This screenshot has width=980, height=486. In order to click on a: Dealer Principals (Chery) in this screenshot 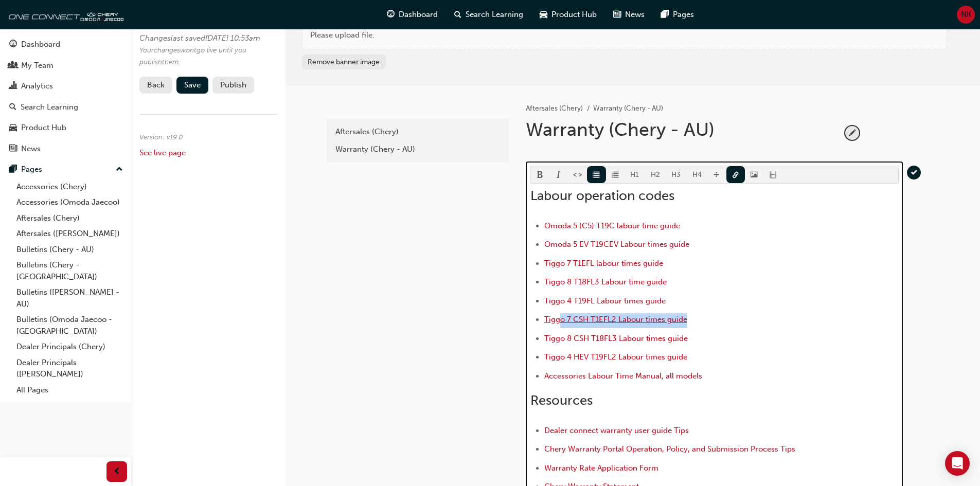, I will do `click(69, 347)`.